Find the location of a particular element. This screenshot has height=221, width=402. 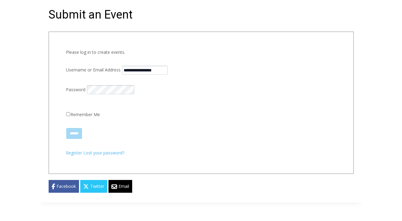

label: Username or Email Address is located at coordinates (93, 70).